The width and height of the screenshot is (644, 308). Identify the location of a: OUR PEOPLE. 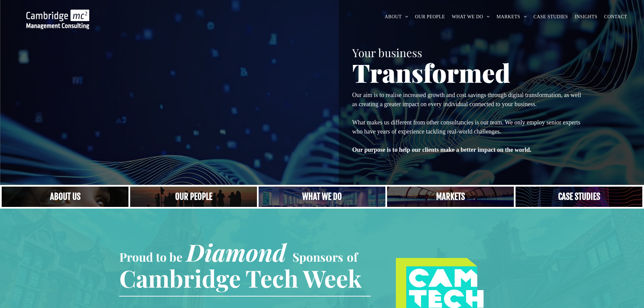
(430, 16).